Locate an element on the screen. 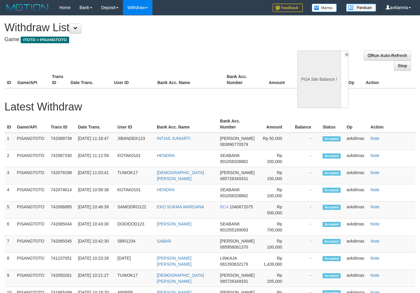 The width and height of the screenshot is (420, 293). th: Trans ID is located at coordinates (59, 80).